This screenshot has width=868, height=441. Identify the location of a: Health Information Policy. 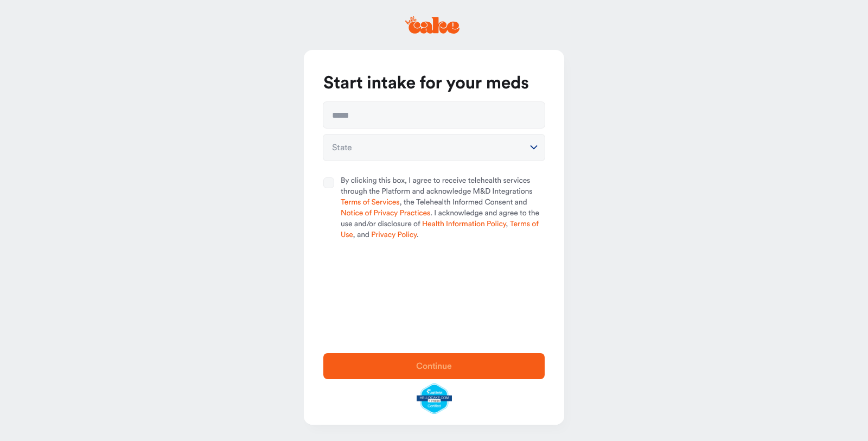
(464, 224).